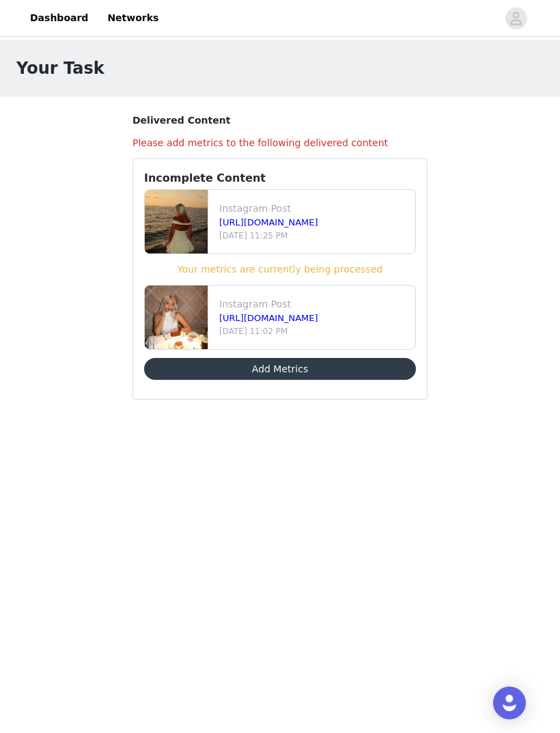 Image resolution: width=560 pixels, height=733 pixels. I want to click on a: Networks, so click(133, 17).